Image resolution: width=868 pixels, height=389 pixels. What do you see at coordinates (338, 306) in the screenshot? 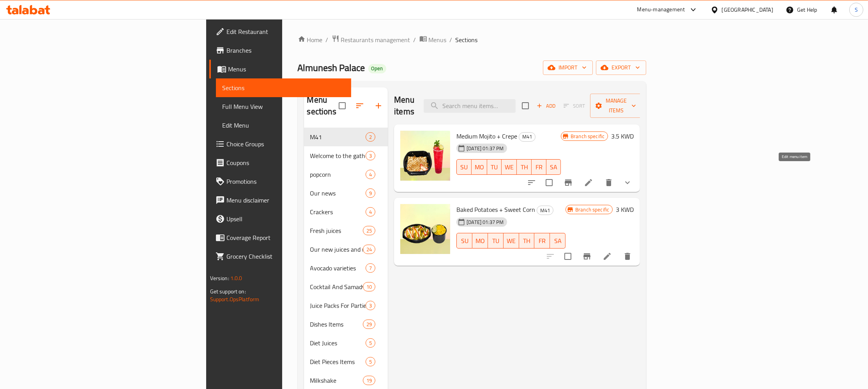
I see `span: Juice Packs For Parties And Events` at bounding box center [338, 306].